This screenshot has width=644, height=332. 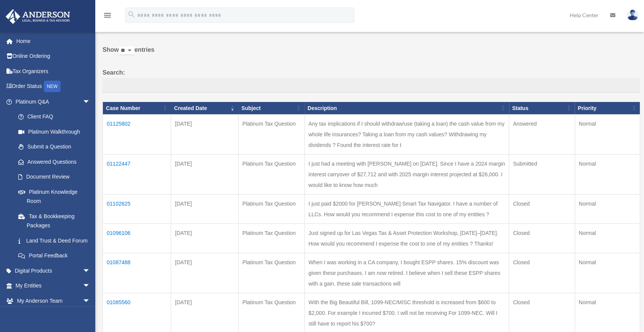 What do you see at coordinates (126, 51) in the screenshot?
I see `select: Showentries` at bounding box center [126, 51].